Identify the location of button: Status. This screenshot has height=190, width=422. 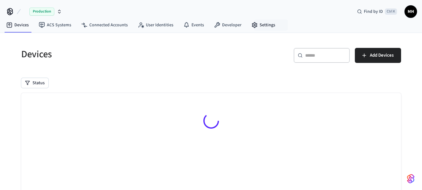
(35, 83).